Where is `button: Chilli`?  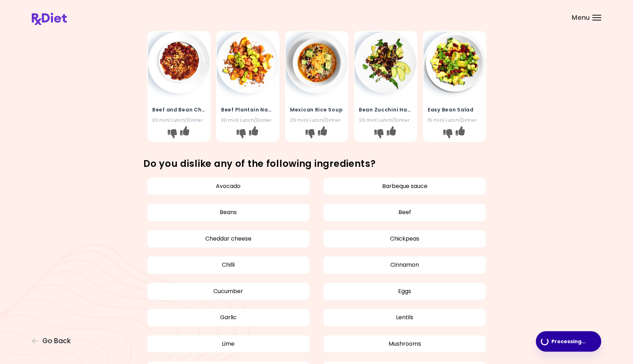
button: Chilli is located at coordinates (228, 265).